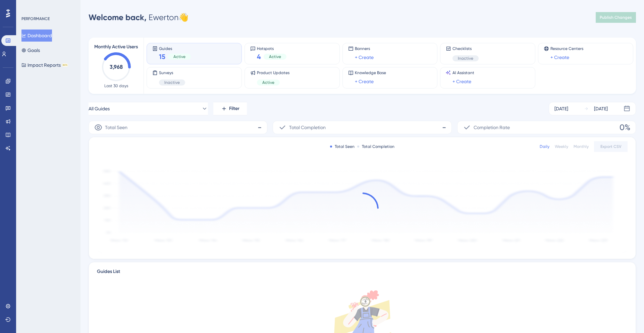 The height and width of the screenshot is (333, 644). What do you see at coordinates (375, 147) in the screenshot?
I see `div: Total Completion` at bounding box center [375, 147].